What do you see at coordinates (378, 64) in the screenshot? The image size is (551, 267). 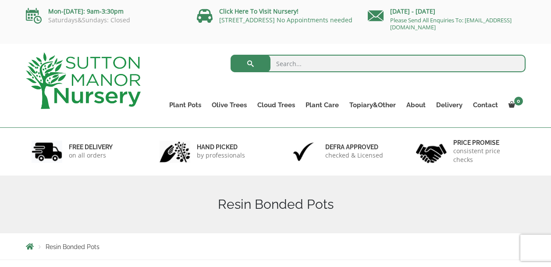 I see `input: Search...` at bounding box center [378, 64].